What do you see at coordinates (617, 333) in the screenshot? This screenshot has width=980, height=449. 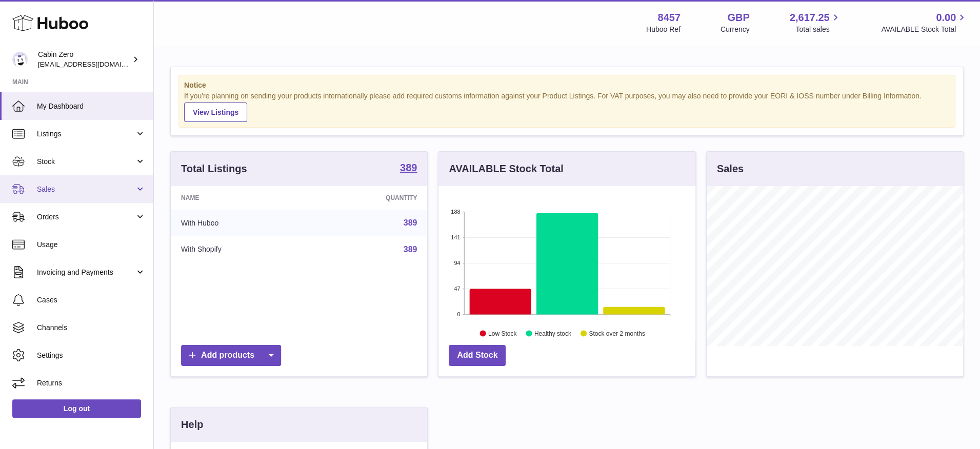 I see `text: Stock over 2 months` at bounding box center [617, 333].